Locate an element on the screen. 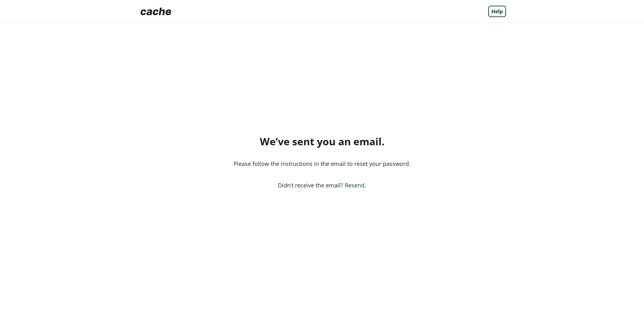 Image resolution: width=644 pixels, height=321 pixels. div: Please follow the instructions in the email to reset your password. is located at coordinates (322, 163).